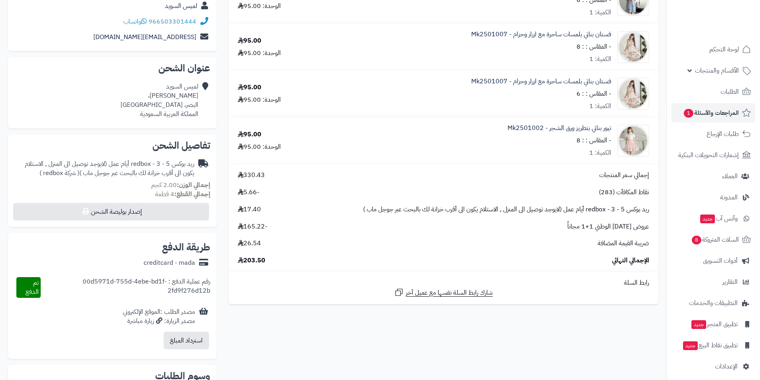 The image size is (760, 380). What do you see at coordinates (709, 155) in the screenshot?
I see `span: إشعارات التحويلات البنكية` at bounding box center [709, 155].